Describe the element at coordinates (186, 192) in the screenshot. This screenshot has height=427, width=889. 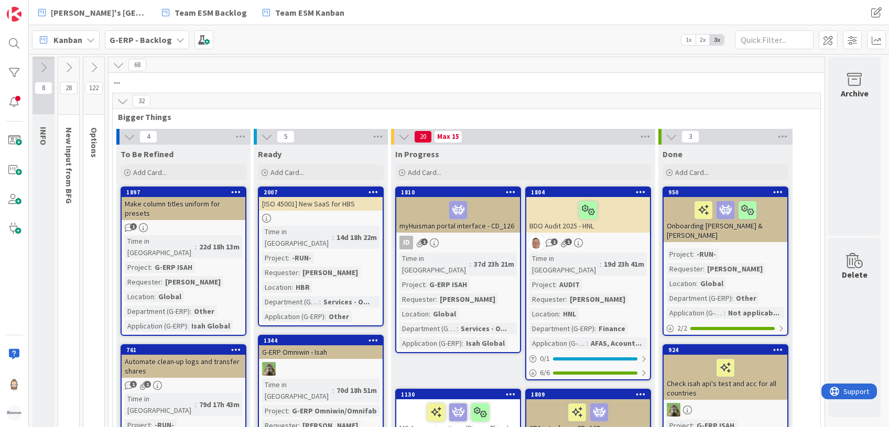
I see `div: 1897` at that location.